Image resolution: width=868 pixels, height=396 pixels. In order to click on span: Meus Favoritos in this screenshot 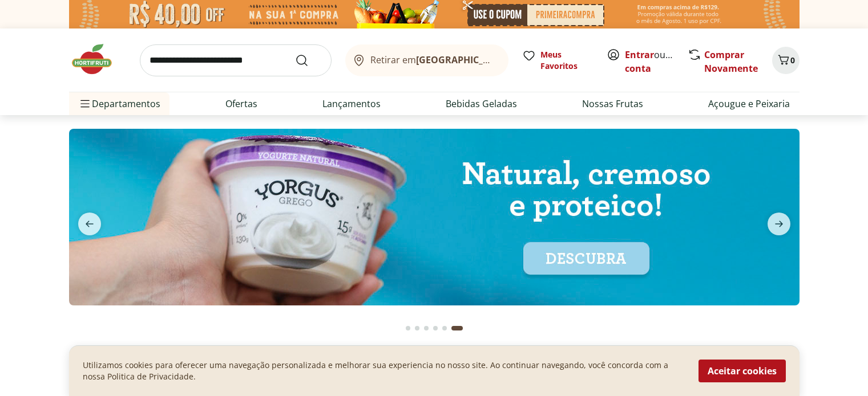, I will do `click(566, 61)`.